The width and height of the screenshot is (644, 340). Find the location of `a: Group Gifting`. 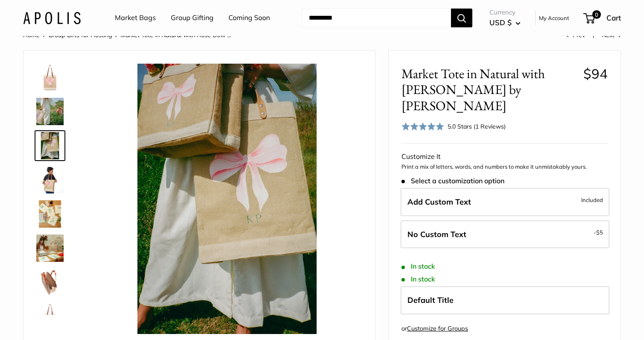

a: Group Gifting is located at coordinates (192, 18).